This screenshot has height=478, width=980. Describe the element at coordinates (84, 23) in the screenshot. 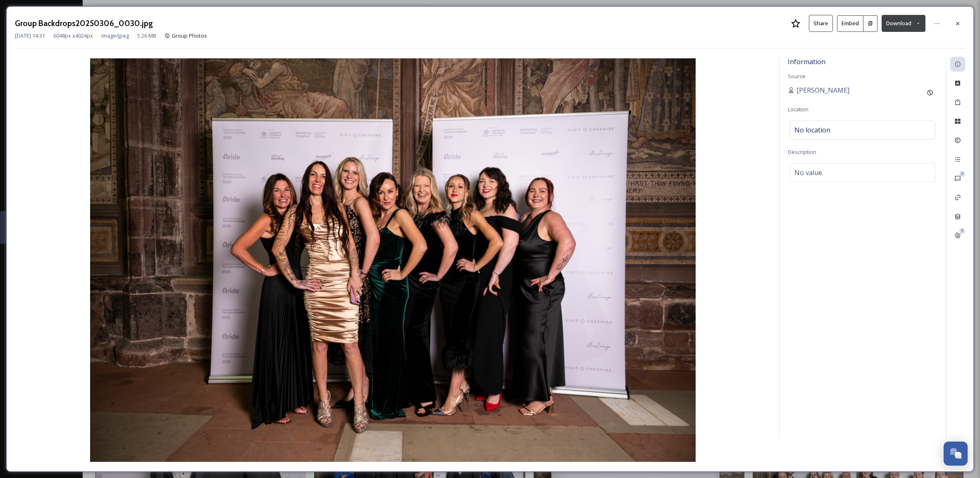

I see `h3: Group Backdrops20250306_0030.jpg` at that location.